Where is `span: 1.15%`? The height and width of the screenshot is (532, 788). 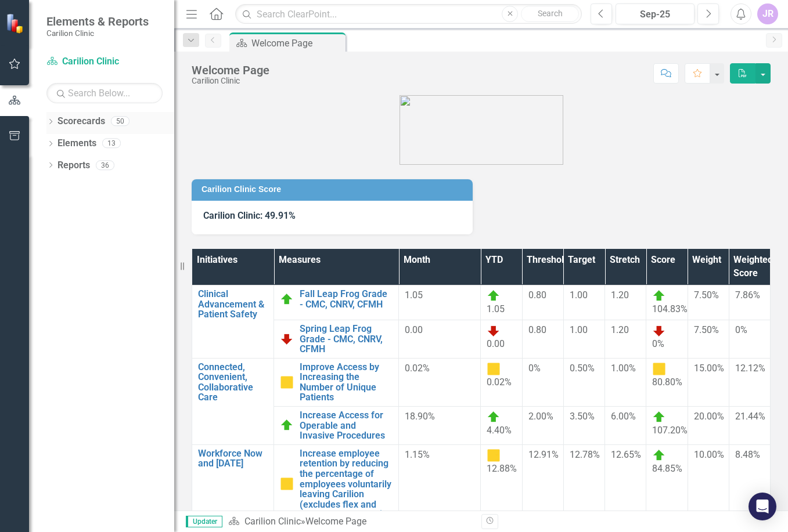 span: 1.15% is located at coordinates (417, 454).